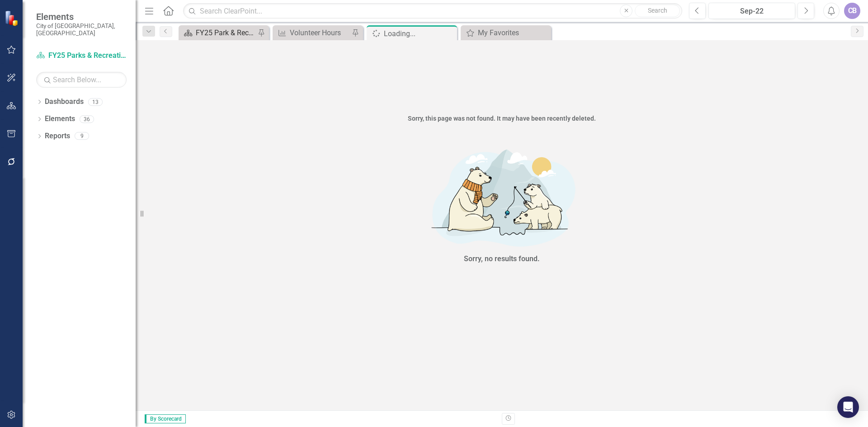  Describe the element at coordinates (81, 79) in the screenshot. I see `input: Search Below...` at that location.